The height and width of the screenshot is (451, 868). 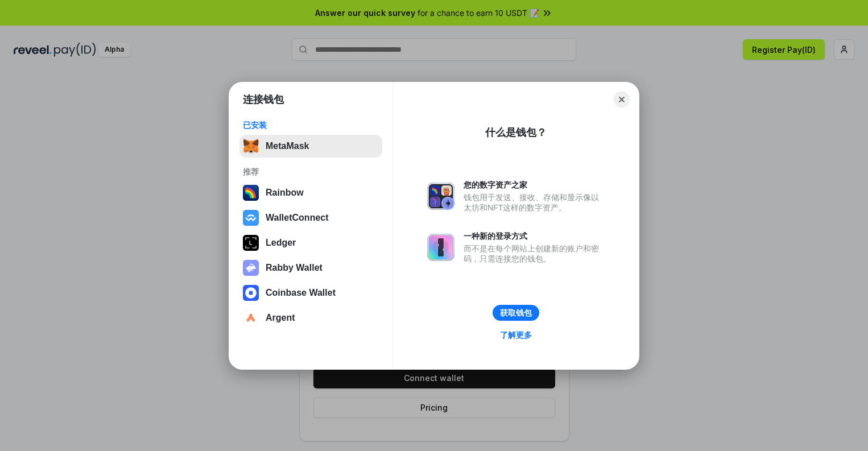 What do you see at coordinates (297, 218) in the screenshot?
I see `div: WalletConnect` at bounding box center [297, 218].